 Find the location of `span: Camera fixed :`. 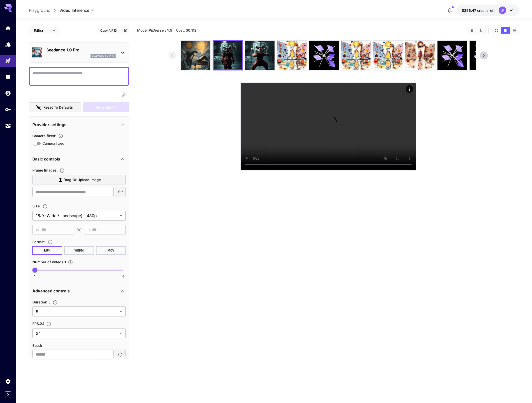

span: Camera fixed : is located at coordinates (44, 136).